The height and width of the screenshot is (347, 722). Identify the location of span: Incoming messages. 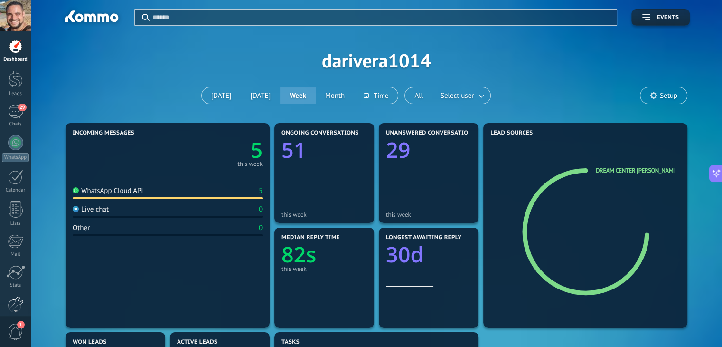
(103, 133).